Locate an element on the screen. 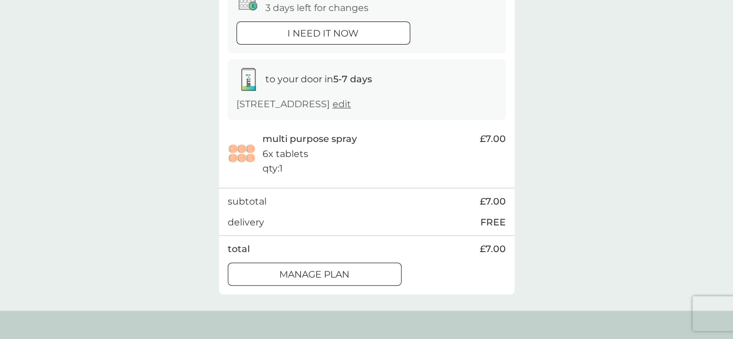 Image resolution: width=733 pixels, height=339 pixels. p: total is located at coordinates (239, 249).